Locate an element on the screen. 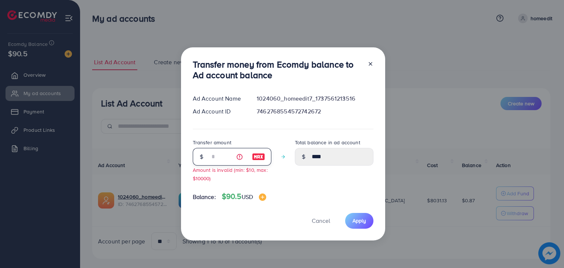 This screenshot has height=268, width=564. span: Apply is located at coordinates (359, 221).